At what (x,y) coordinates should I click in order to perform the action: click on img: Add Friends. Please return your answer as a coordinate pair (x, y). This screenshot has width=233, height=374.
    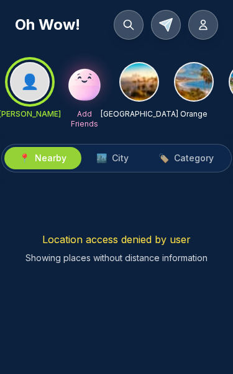
    Looking at the image, I should click on (84, 82).